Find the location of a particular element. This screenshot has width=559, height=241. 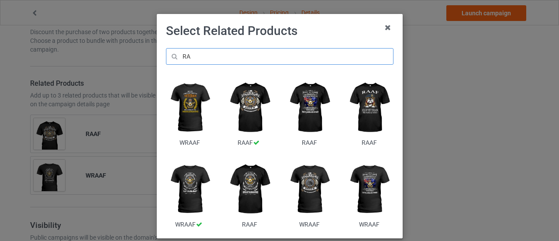

h1: Select Related Products is located at coordinates (279, 31).